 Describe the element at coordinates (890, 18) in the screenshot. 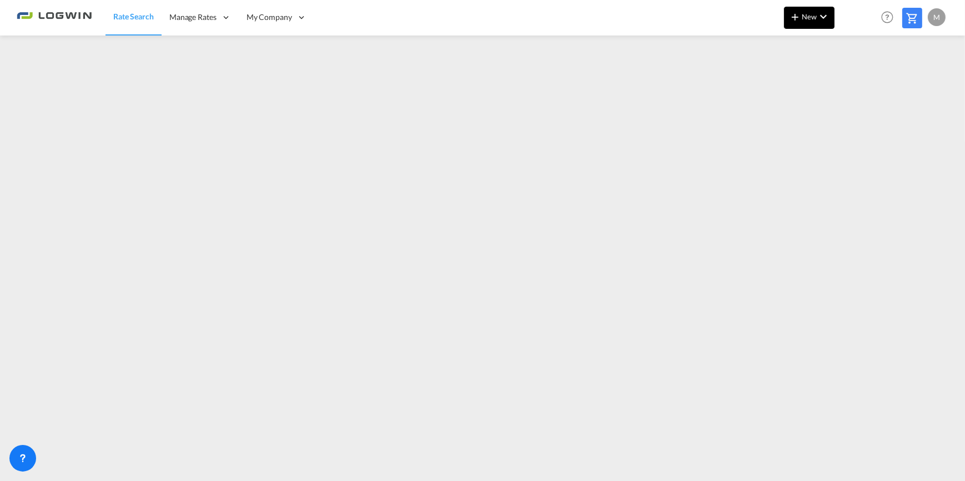

I see `div: Help` at that location.